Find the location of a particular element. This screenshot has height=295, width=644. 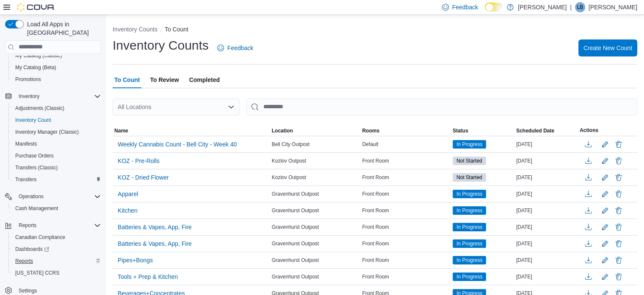

span: Kitchen is located at coordinates (127, 210).